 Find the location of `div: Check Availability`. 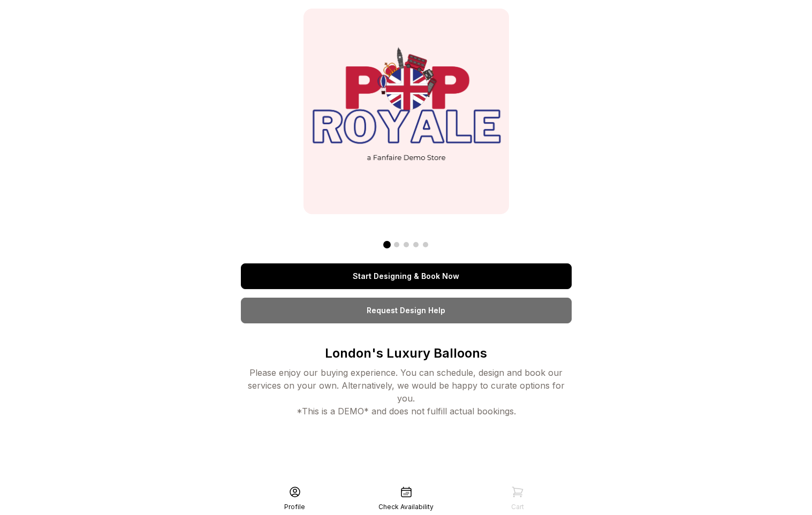

div: Check Availability is located at coordinates (405, 507).